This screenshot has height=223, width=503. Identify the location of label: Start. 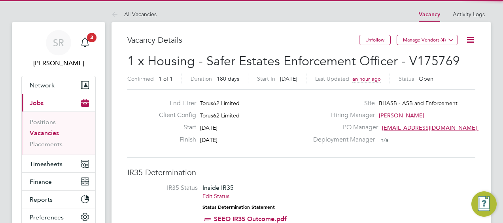
(174, 127).